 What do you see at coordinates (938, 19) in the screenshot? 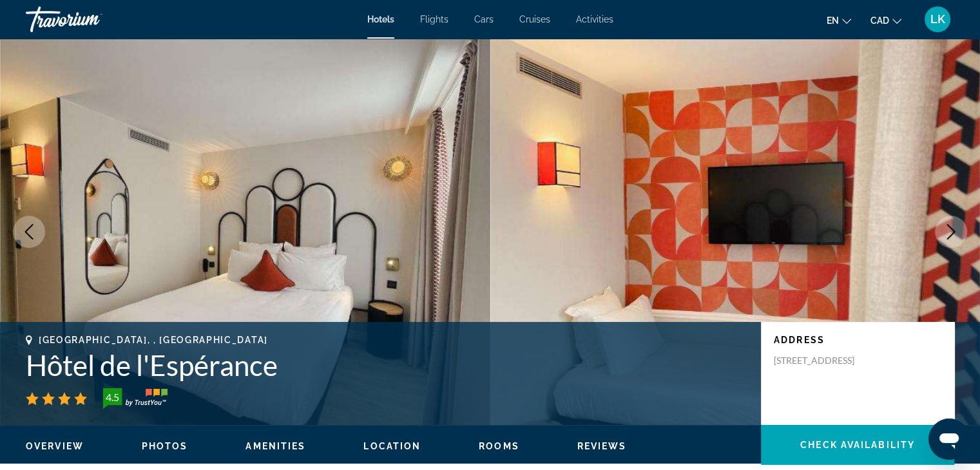
I see `button: User Menu` at bounding box center [938, 19].